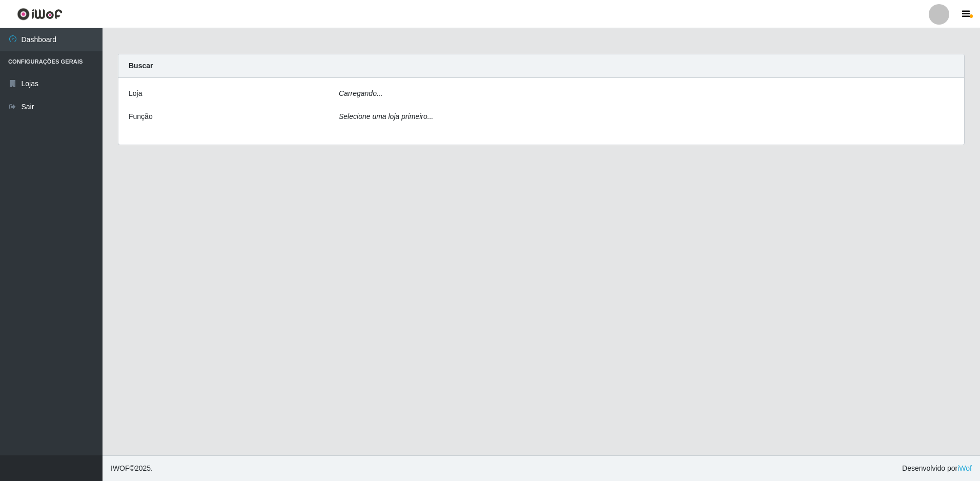  What do you see at coordinates (937, 468) in the screenshot?
I see `span: Desenvolvido por` at bounding box center [937, 468].